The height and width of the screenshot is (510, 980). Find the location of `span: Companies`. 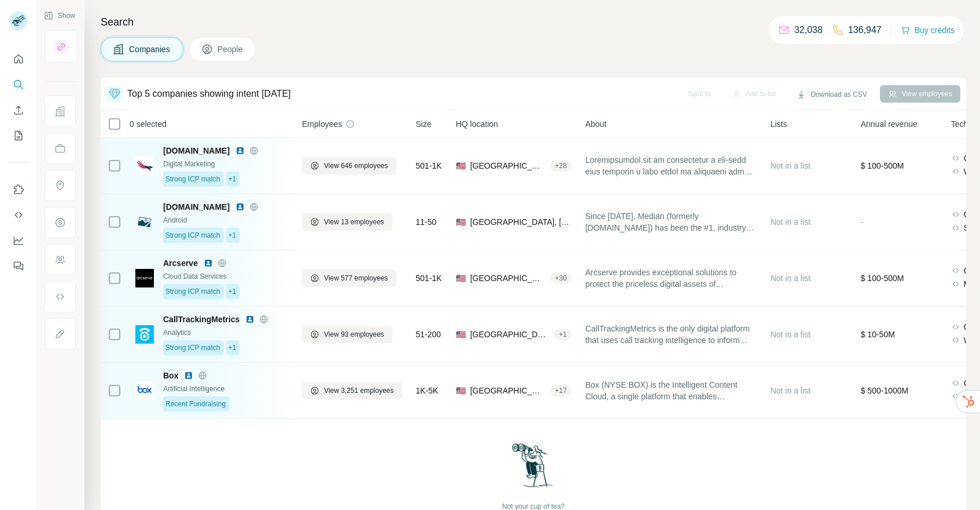

span: Companies is located at coordinates (150, 49).